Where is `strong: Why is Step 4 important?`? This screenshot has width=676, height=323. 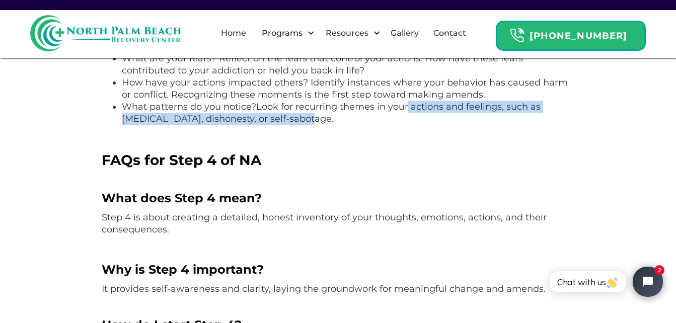
strong: Why is Step 4 important? is located at coordinates (183, 269).